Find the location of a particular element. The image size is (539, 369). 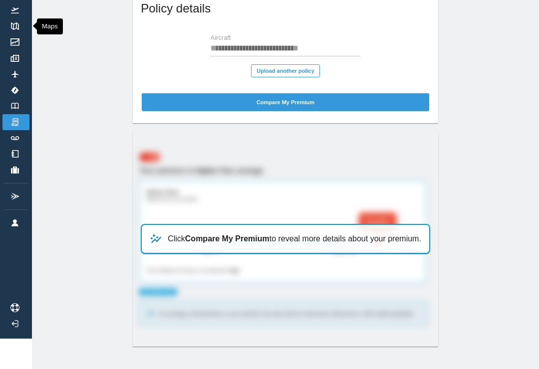

label: Aircraft is located at coordinates (220, 38).